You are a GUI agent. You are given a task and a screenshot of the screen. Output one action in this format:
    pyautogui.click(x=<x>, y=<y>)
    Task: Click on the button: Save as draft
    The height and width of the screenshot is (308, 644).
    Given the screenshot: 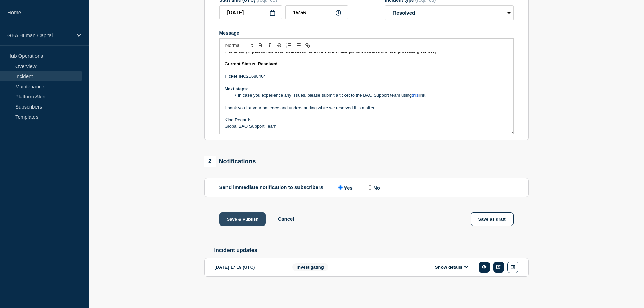 What is the action you would take?
    pyautogui.click(x=492, y=219)
    